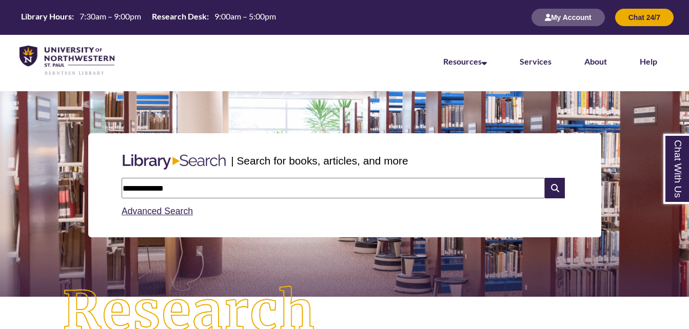 This screenshot has height=329, width=689. I want to click on a: Advanced Search, so click(157, 211).